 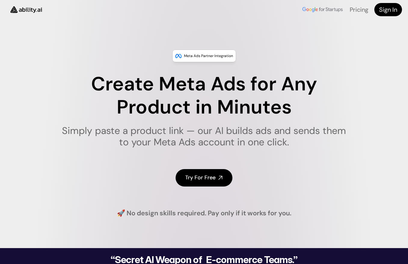 I want to click on h1: Simply paste a product link — our AI builds ads and sends them to your Meta Ads account in one cl..., so click(x=204, y=137).